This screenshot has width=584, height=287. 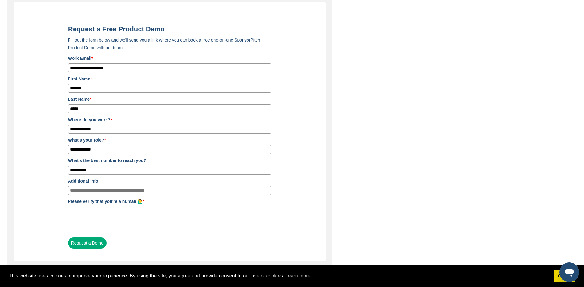 What do you see at coordinates (170, 29) in the screenshot?
I see `h2: Request a Free Product Demo` at bounding box center [170, 29].